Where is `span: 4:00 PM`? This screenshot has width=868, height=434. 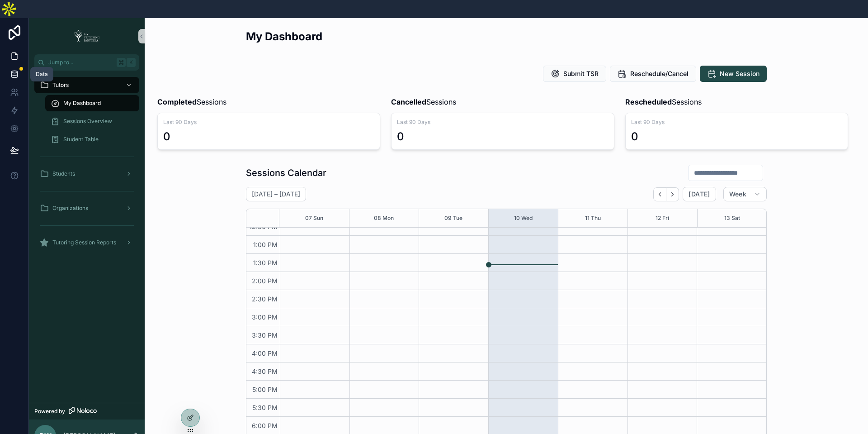
span: 4:00 PM is located at coordinates (265, 353).